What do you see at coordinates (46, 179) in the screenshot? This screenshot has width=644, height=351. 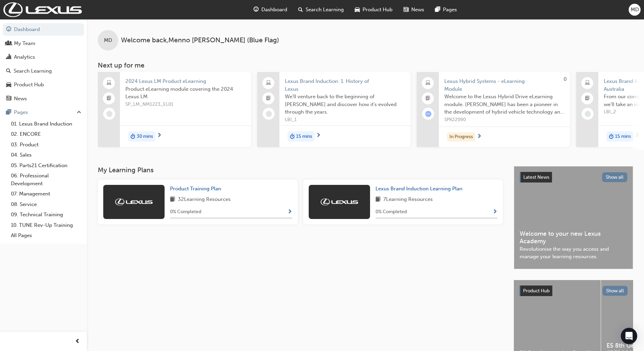 I see `a: 06. Professional Development` at bounding box center [46, 179].